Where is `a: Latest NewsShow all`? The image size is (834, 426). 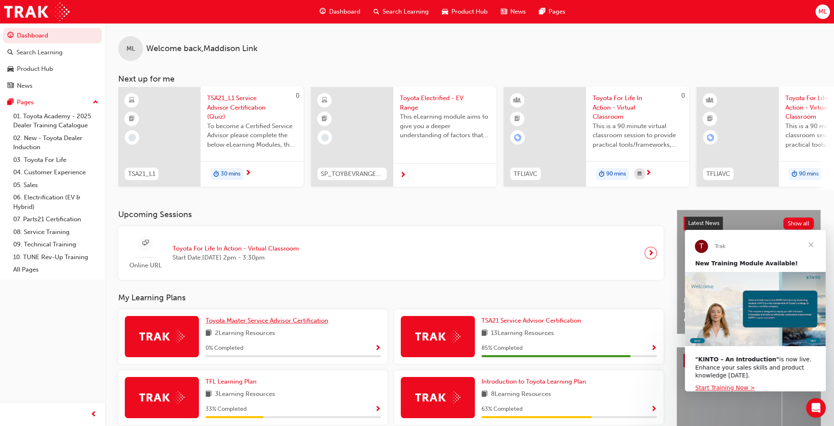
a: Latest NewsShow all is located at coordinates (749, 223).